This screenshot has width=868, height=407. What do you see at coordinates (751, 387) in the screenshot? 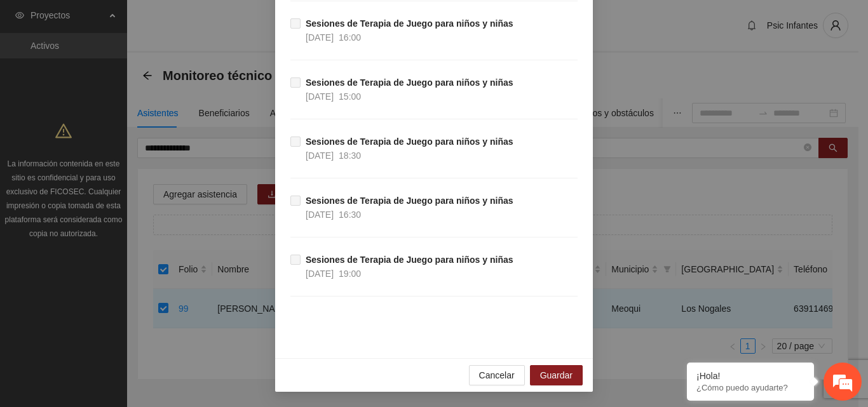
I see `p: ¿Cómo puedo ayudarte?` at bounding box center [751, 387].